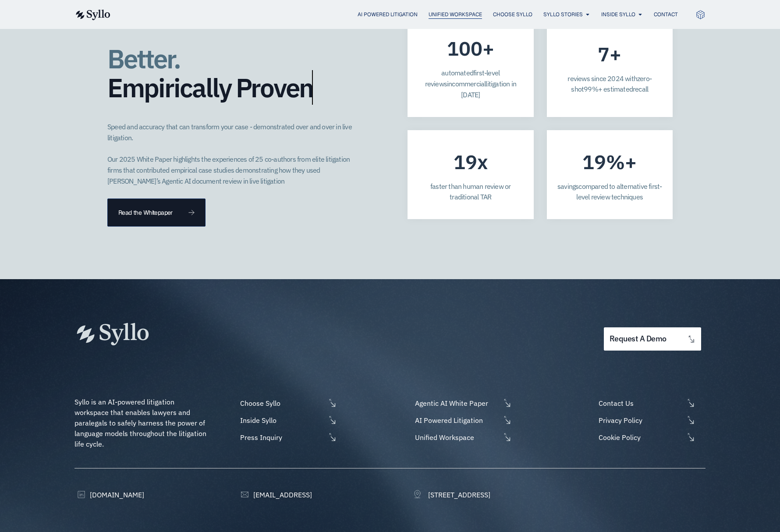 The image size is (780, 532). What do you see at coordinates (638, 339) in the screenshot?
I see `span: request a demo` at bounding box center [638, 339].